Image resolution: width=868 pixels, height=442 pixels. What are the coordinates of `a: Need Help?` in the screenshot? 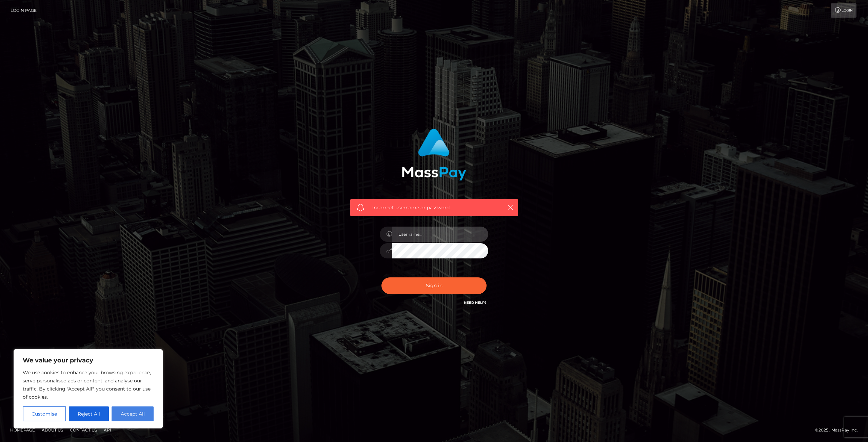 It's located at (475, 303).